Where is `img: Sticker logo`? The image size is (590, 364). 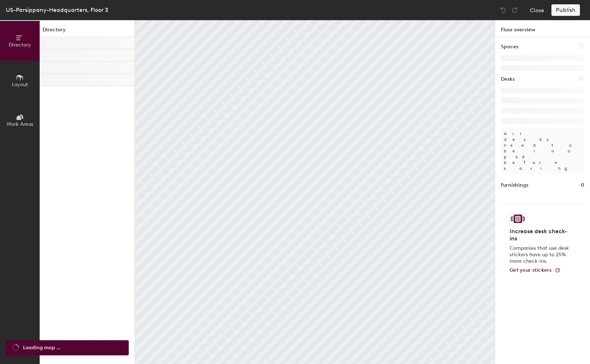
img: Sticker logo is located at coordinates (518, 219).